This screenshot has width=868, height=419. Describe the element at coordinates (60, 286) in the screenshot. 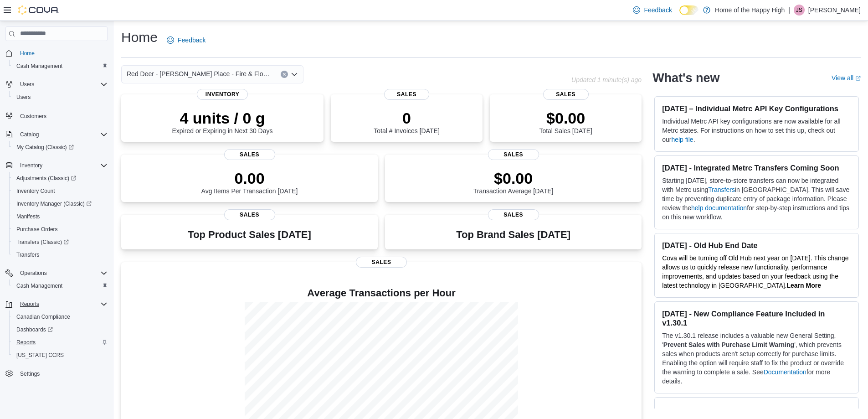

I see `button: Cash Management` at that location.